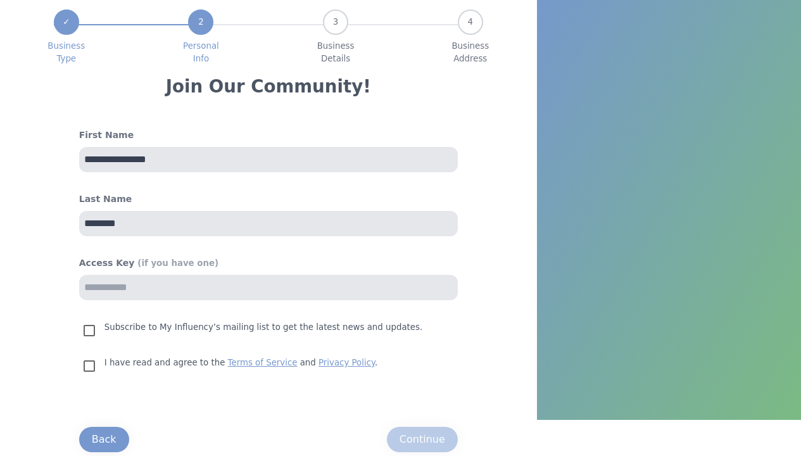  What do you see at coordinates (66, 53) in the screenshot?
I see `span: Business Type` at bounding box center [66, 53].